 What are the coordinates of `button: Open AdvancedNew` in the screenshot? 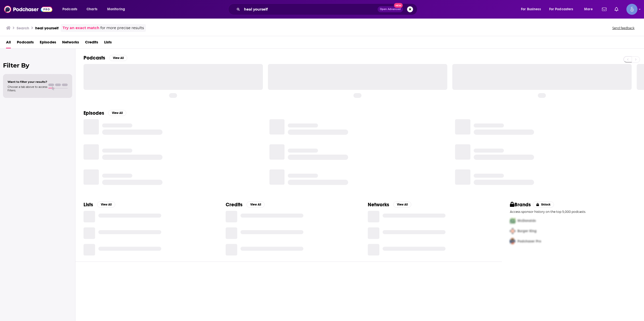 It's located at (390, 9).